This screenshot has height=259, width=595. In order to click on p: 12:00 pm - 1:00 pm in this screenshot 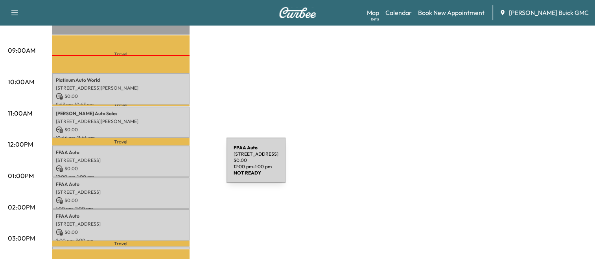, I will do `click(121, 177)`.